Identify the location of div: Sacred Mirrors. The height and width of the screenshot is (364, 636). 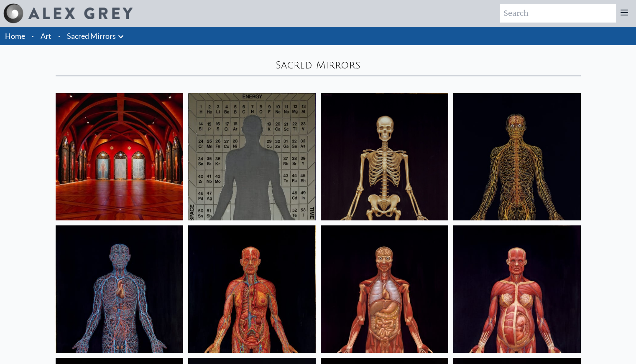
(318, 65).